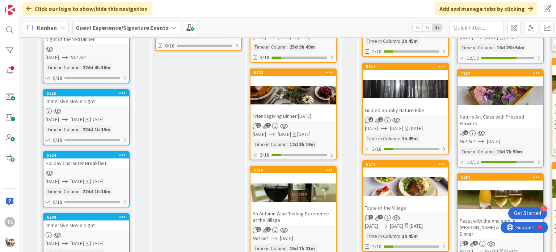 Image resolution: width=556 pixels, height=252 pixels. I want to click on div: Guided Spooky Nature Hike, so click(406, 110).